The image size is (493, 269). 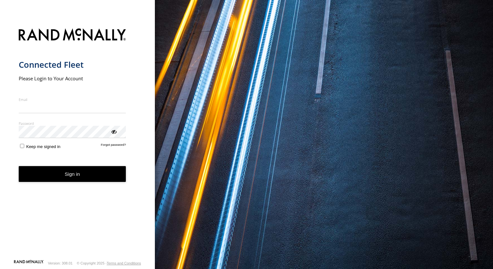 I want to click on a: Terms and Conditions, so click(x=124, y=263).